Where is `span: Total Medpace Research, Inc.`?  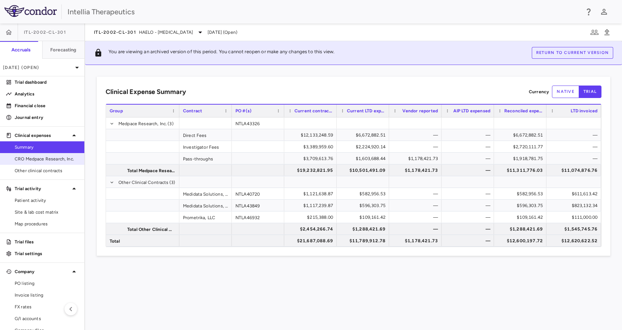 span: Total Medpace Research, Inc. is located at coordinates (151, 171).